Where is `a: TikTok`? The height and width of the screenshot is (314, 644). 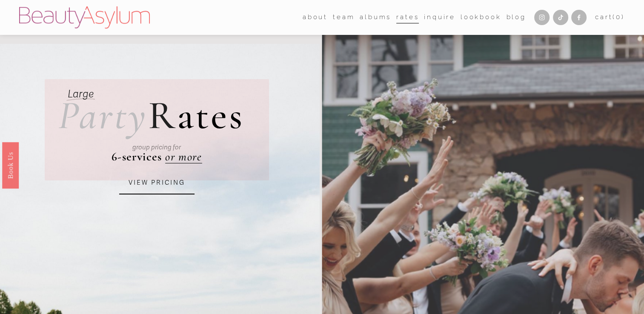 a: TikTok is located at coordinates (560, 17).